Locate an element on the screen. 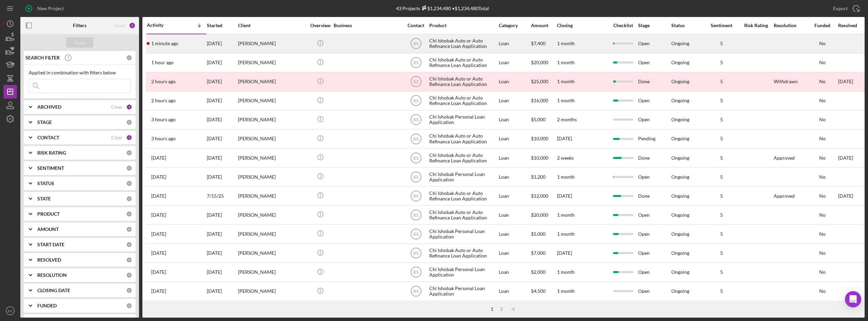 Image resolution: width=868 pixels, height=321 pixels. div: Closing is located at coordinates (582, 26).